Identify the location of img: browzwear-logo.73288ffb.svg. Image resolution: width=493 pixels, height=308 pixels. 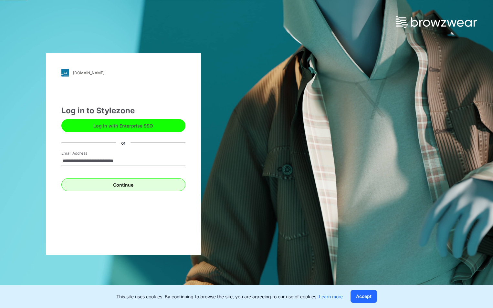
(436, 22).